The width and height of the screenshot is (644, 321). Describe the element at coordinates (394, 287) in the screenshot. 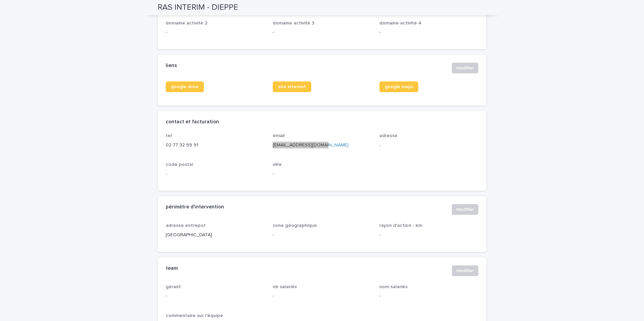

I see `span: nom salariés` at that location.